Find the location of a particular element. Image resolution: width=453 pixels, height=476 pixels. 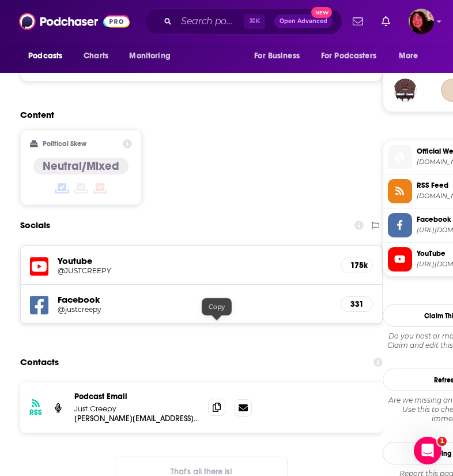

span: More is located at coordinates (409, 56).